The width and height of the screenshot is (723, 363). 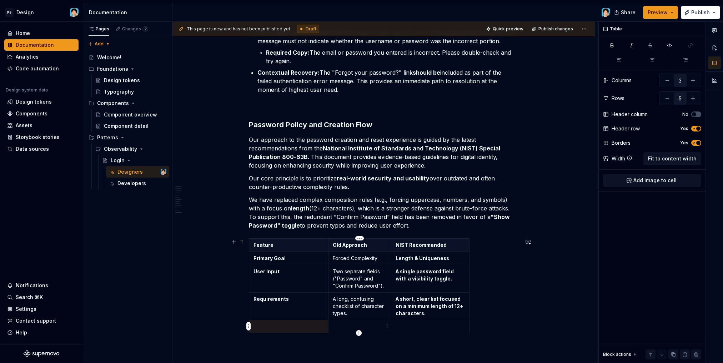 I want to click on a: Home, so click(x=41, y=33).